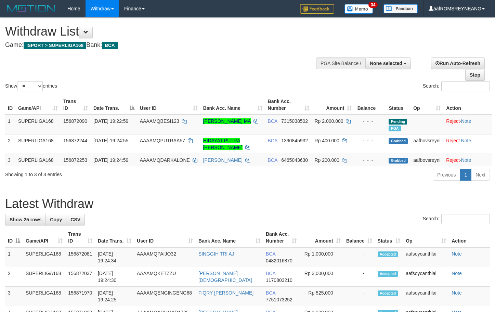 The height and width of the screenshot is (312, 495). What do you see at coordinates (465, 219) in the screenshot?
I see `input: Search:` at bounding box center [465, 219].